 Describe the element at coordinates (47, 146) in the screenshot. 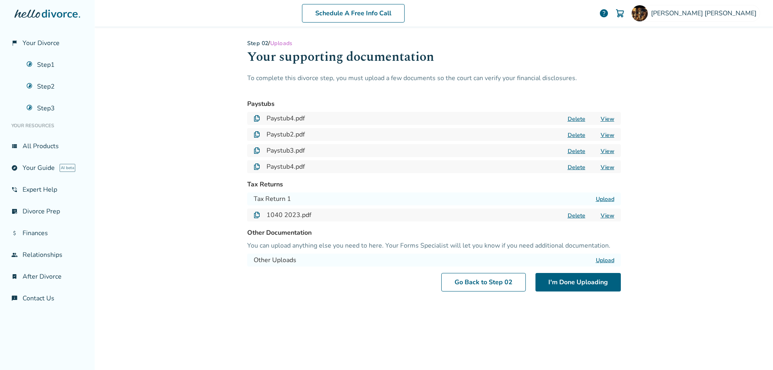

I see `a: view_listAll Products` at that location.